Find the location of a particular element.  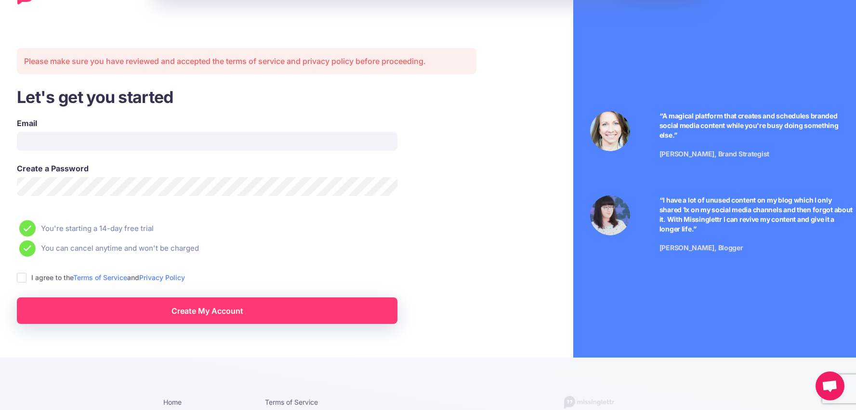

a: Terms of Service is located at coordinates (291, 402).